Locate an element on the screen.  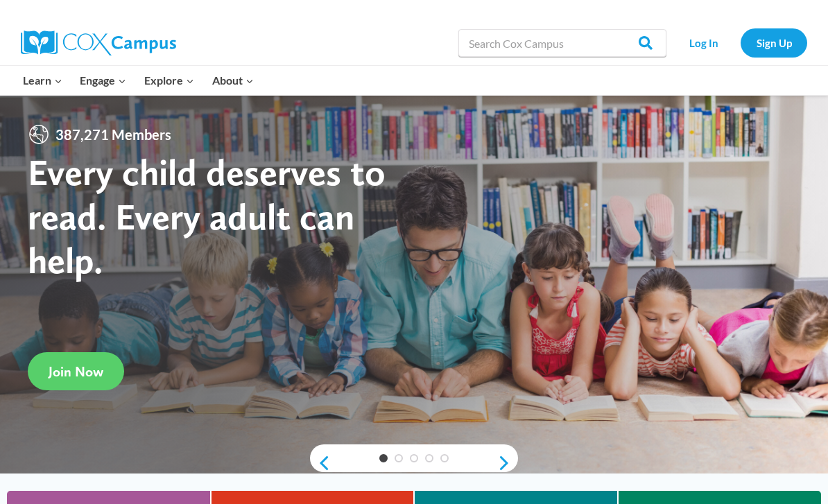
input: Search Cox Campus is located at coordinates (562, 43).